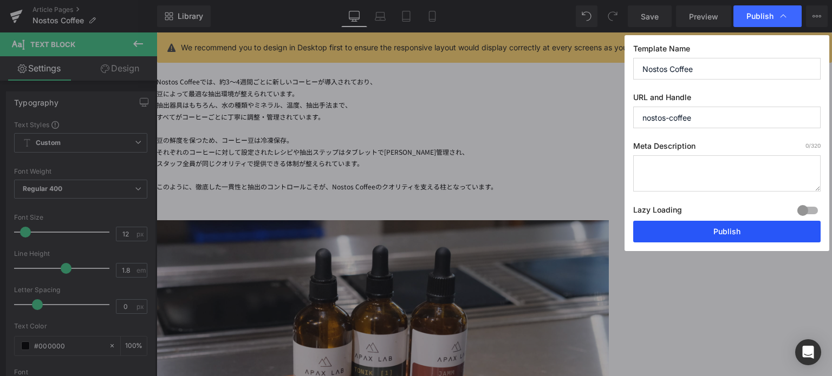 This screenshot has height=376, width=832. What do you see at coordinates (807, 146) in the screenshot?
I see `span: 0` at bounding box center [807, 146].